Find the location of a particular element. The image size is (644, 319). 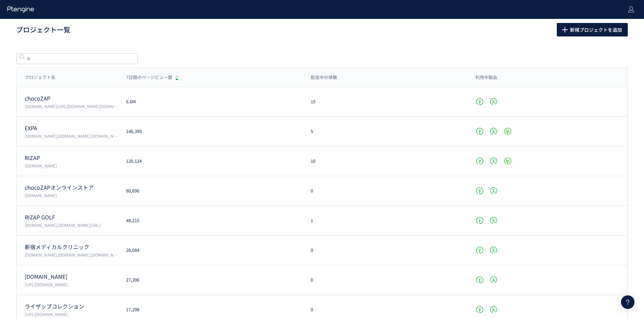

span: 配信中の体験 is located at coordinates (324, 77).